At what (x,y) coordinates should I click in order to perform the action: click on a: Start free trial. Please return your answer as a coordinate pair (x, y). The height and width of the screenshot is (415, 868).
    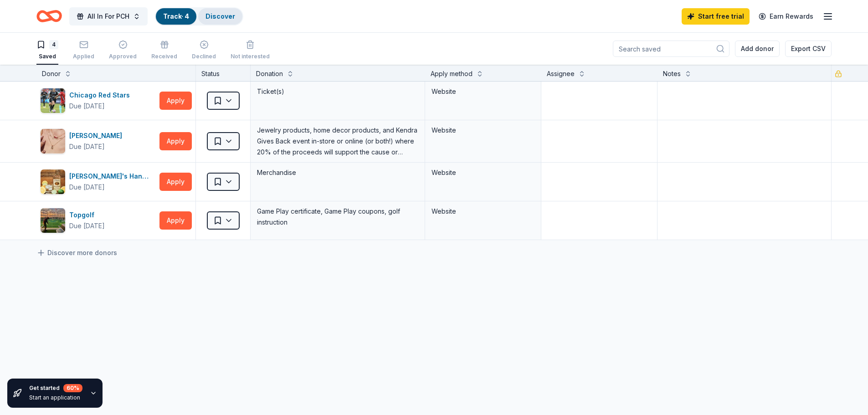
    Looking at the image, I should click on (715, 16).